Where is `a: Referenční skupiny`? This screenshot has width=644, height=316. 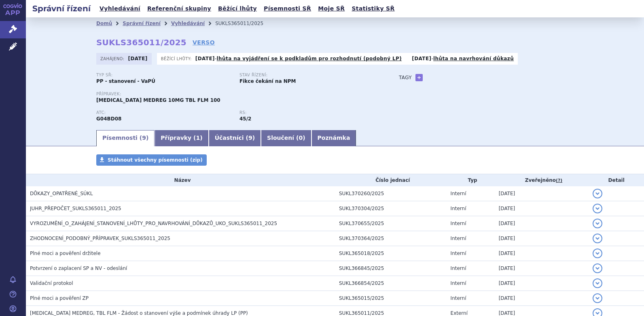 a: Referenční skupiny is located at coordinates (179, 8).